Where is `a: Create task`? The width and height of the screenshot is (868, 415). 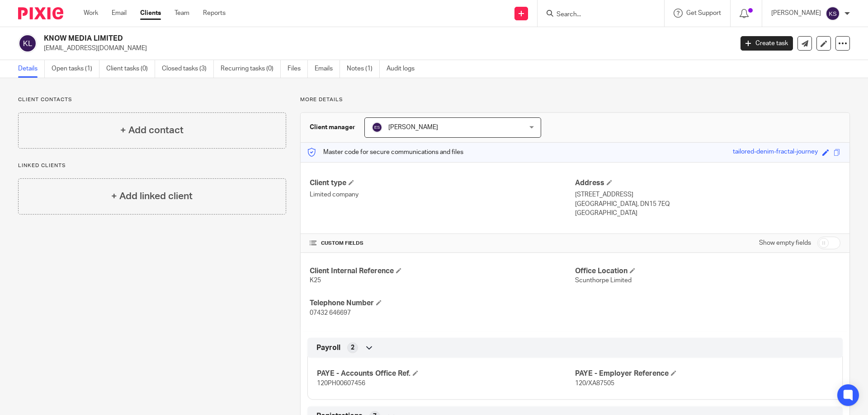
a: Create task is located at coordinates (767, 43).